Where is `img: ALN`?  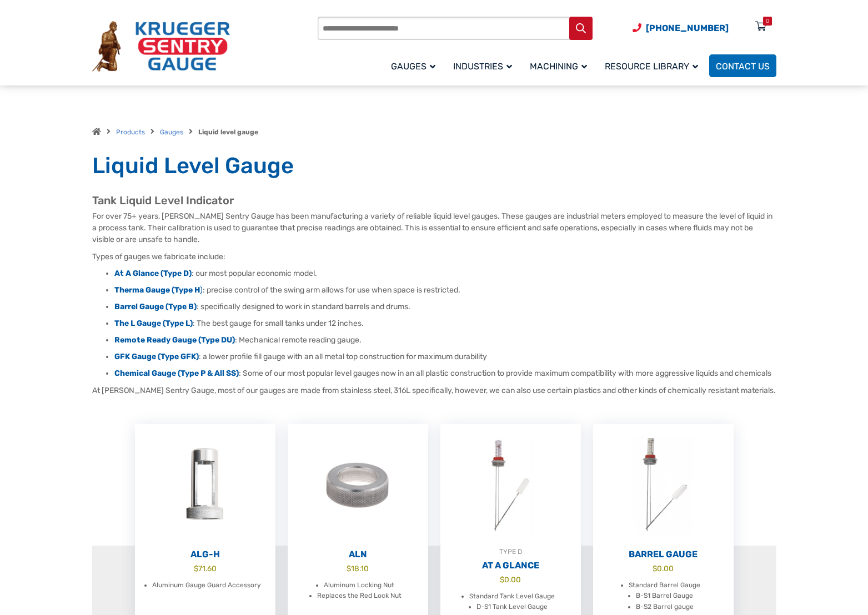 img: ALN is located at coordinates (358, 485).